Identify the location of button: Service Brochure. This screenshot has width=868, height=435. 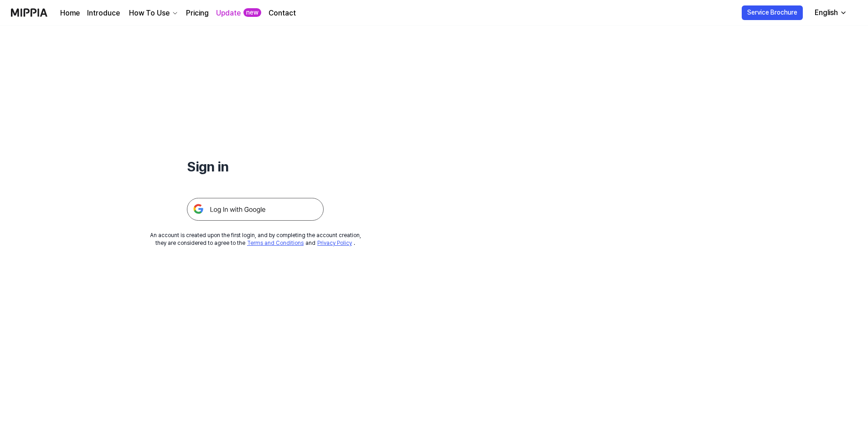
(772, 13).